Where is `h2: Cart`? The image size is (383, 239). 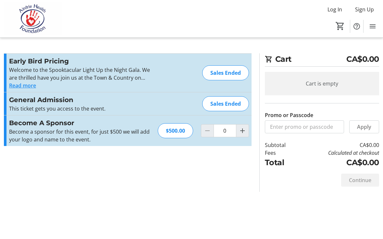
h2: Cart is located at coordinates (322, 60).